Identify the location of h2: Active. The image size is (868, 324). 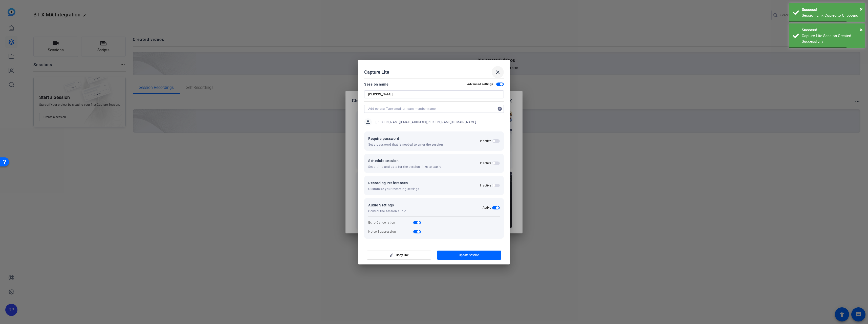
(487, 208).